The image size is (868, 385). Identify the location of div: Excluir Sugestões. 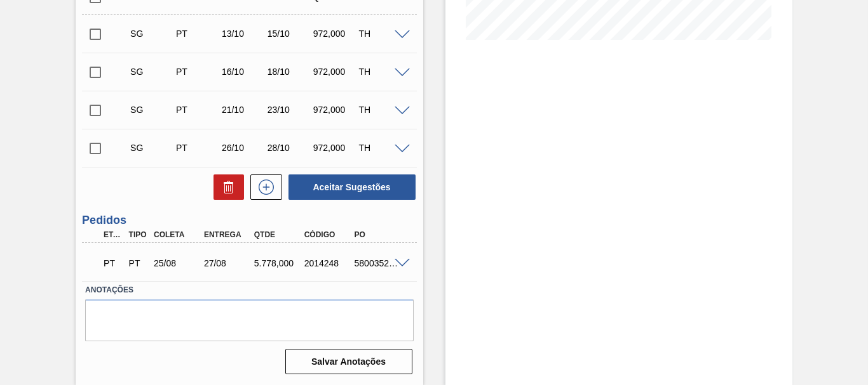
(225, 187).